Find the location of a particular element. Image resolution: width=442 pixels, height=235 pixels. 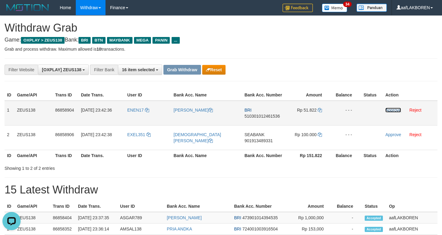

span: Accepted is located at coordinates (374, 229).